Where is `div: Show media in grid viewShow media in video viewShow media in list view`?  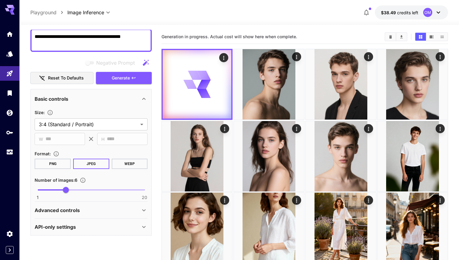
div: Show media in grid viewShow media in video viewShow media in list view is located at coordinates (431, 37).